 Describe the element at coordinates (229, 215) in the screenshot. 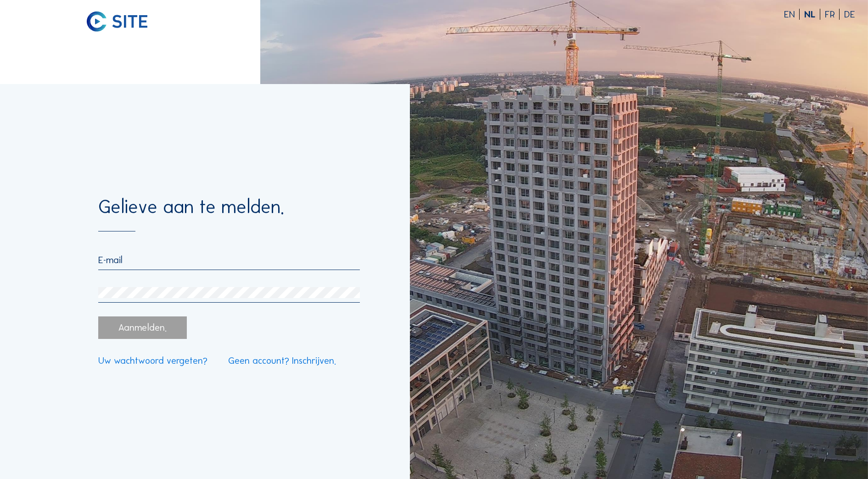

I see `div: Gelieve aan te melden.` at that location.